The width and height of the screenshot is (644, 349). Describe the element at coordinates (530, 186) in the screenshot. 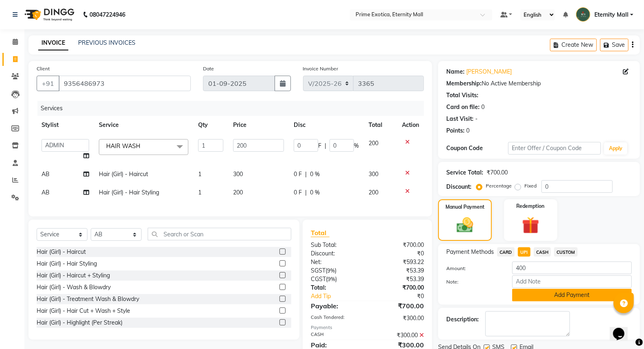

I see `label: Fixed` at that location.